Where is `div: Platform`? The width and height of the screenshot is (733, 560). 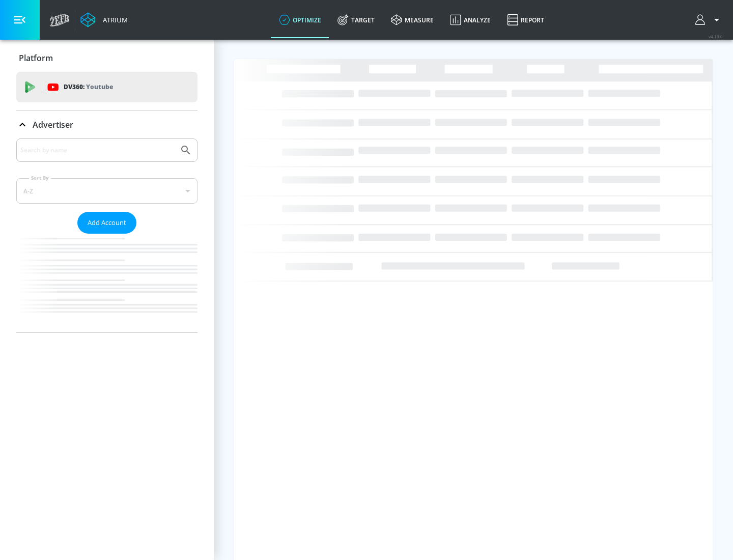
div: Platform is located at coordinates (107, 58).